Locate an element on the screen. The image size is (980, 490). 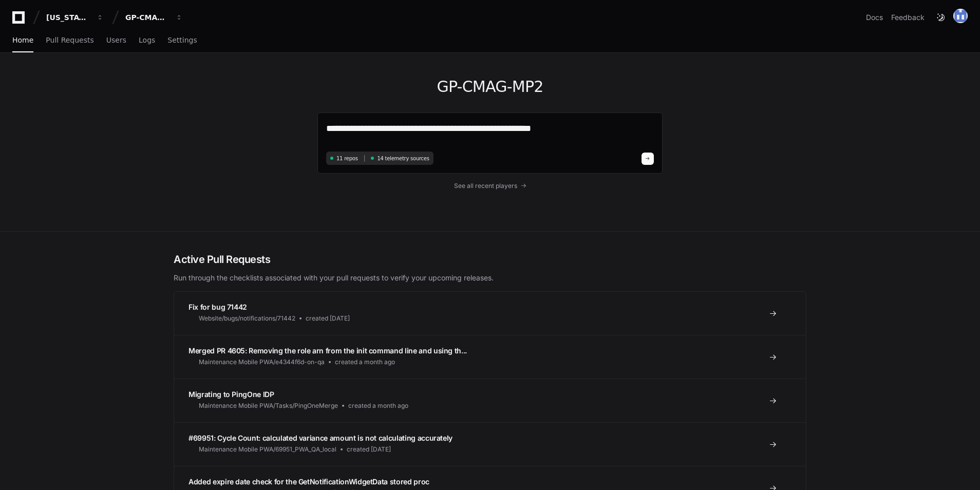
span: Maintenance Mobile PWA/e4344f6d-on-qa is located at coordinates (261, 362).